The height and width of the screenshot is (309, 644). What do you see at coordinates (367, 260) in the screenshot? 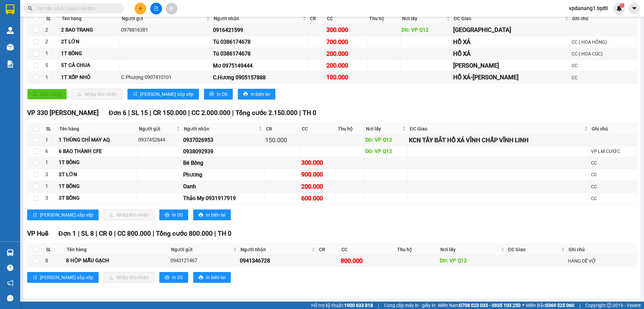
I see `div: 800.000` at bounding box center [367, 260].